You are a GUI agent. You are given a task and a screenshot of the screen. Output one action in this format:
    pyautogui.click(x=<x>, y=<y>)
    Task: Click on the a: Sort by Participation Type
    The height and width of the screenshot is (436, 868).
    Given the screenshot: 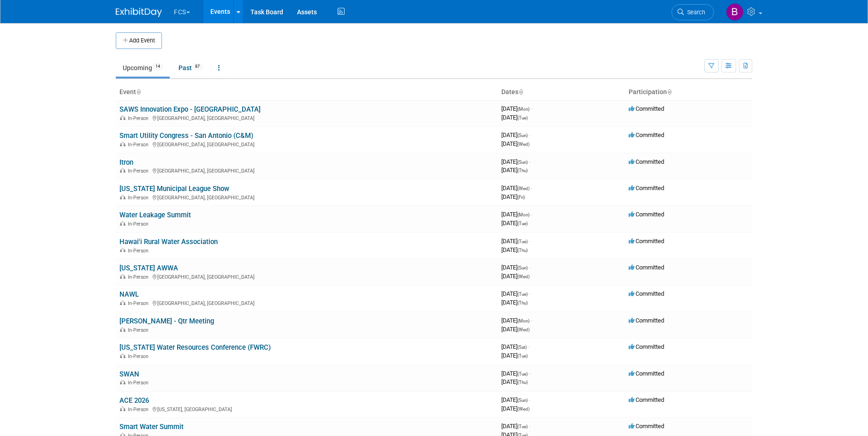 What is the action you would take?
    pyautogui.click(x=669, y=92)
    